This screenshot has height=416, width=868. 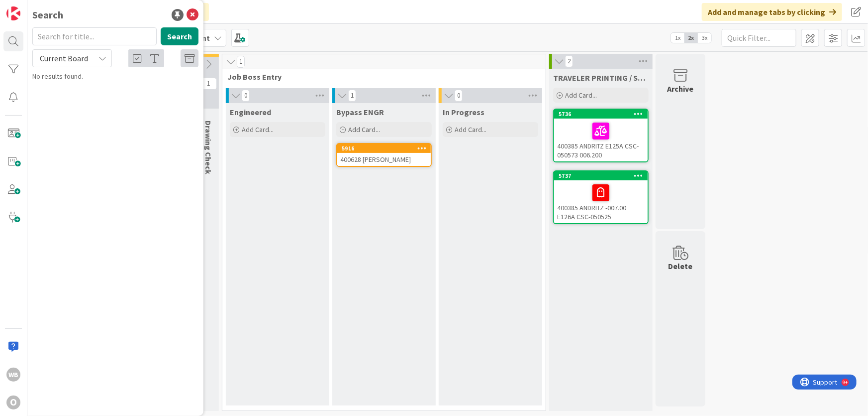 What do you see at coordinates (601, 135) in the screenshot?
I see `a: 5736400385 ANDRITZ E125A CSC-050573 006.200` at bounding box center [601, 135].